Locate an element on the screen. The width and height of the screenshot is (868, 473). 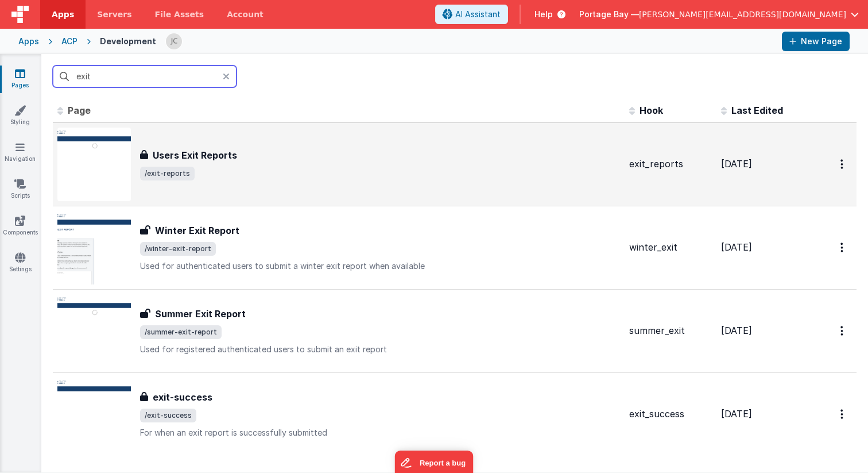
button: New Page is located at coordinates (816, 41).